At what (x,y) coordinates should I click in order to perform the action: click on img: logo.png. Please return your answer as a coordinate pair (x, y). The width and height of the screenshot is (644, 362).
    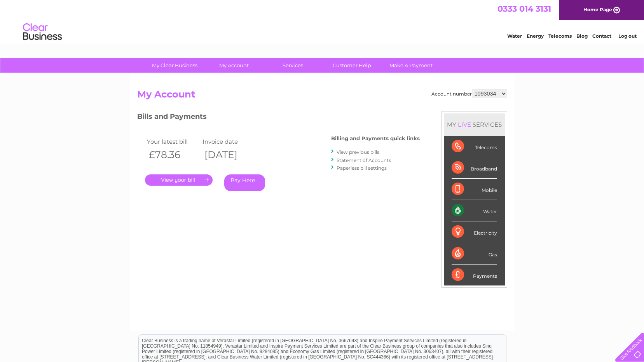
    Looking at the image, I should click on (42, 32).